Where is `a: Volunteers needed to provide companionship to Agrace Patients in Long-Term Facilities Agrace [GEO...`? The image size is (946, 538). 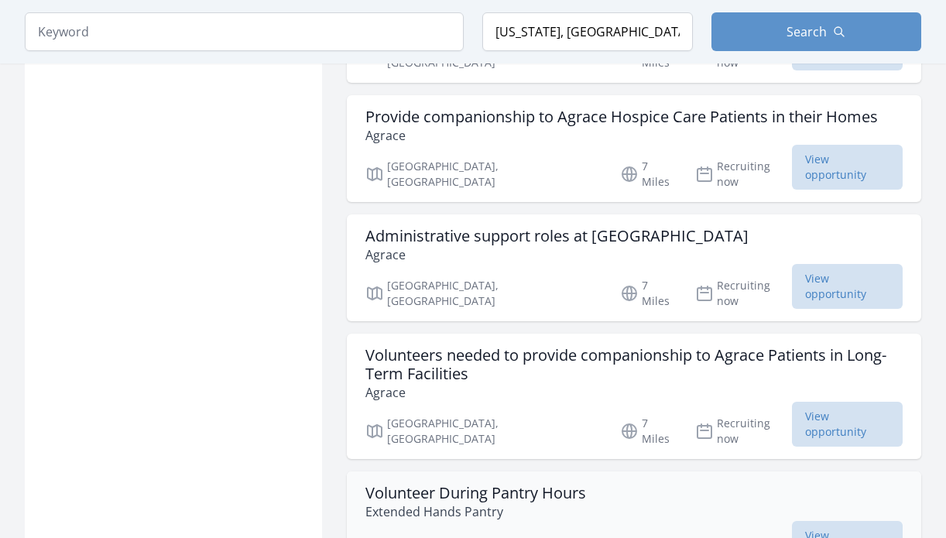
a: Volunteers needed to provide companionship to Agrace Patients in Long-Term Facilities Agrace [GEO... is located at coordinates (634, 397).